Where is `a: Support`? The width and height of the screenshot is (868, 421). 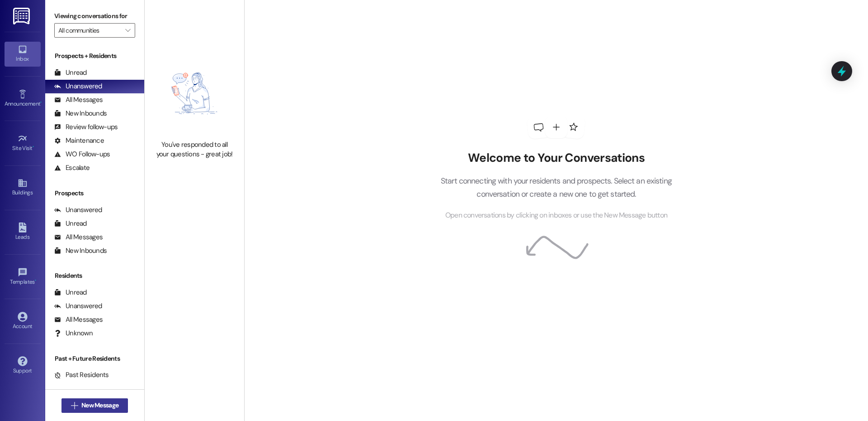 a: Support is located at coordinates (22, 365).